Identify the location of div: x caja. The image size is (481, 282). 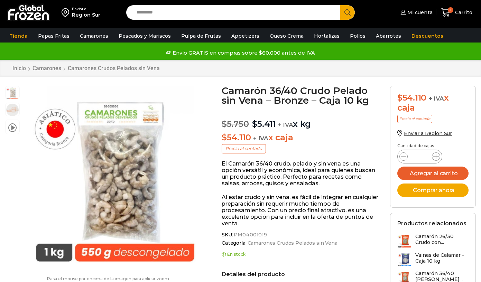
(433, 103).